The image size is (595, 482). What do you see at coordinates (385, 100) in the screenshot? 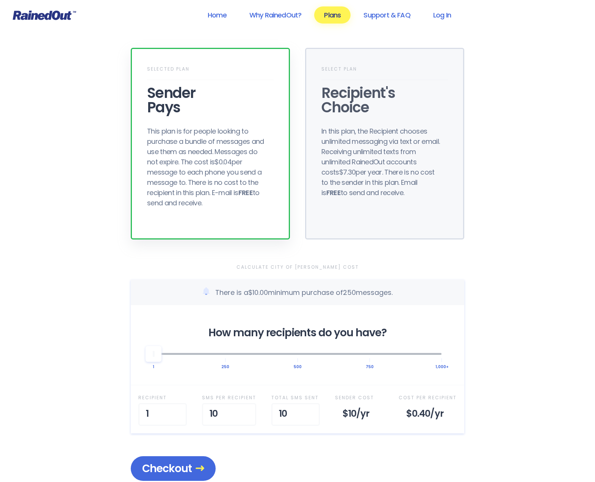
I see `div: Recipient's Choice` at bounding box center [385, 100].